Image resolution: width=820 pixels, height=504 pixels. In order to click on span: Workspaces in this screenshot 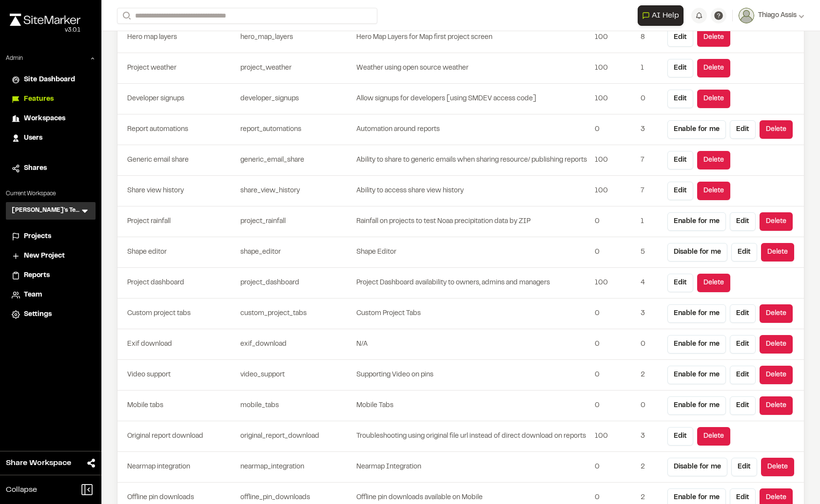, I will do `click(44, 119)`.